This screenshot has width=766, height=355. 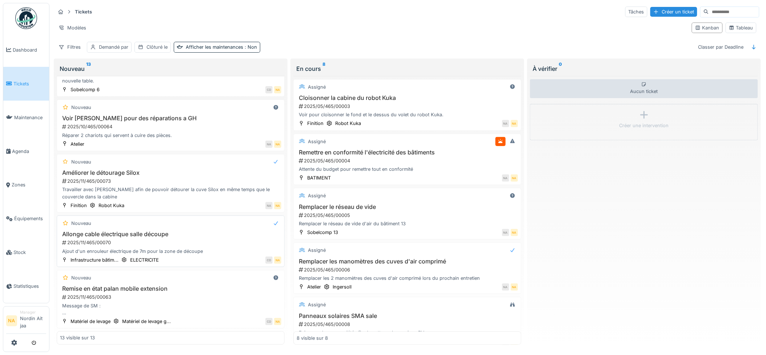 What do you see at coordinates (12, 321) in the screenshot?
I see `li: NA` at bounding box center [12, 321].